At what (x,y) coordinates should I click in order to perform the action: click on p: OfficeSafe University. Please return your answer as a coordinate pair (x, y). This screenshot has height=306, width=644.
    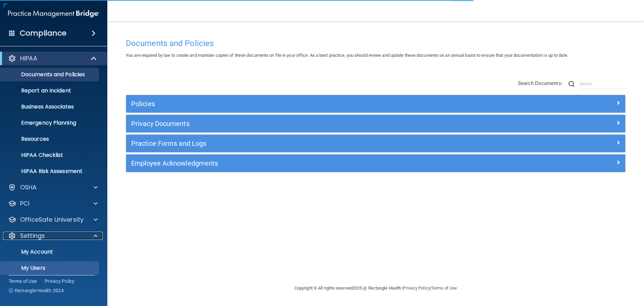
    Looking at the image, I should click on (52, 219).